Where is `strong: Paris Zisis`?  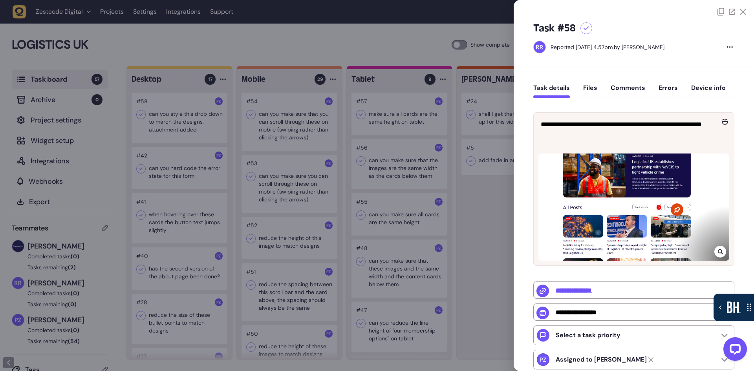 strong: Paris Zisis is located at coordinates (601, 359).